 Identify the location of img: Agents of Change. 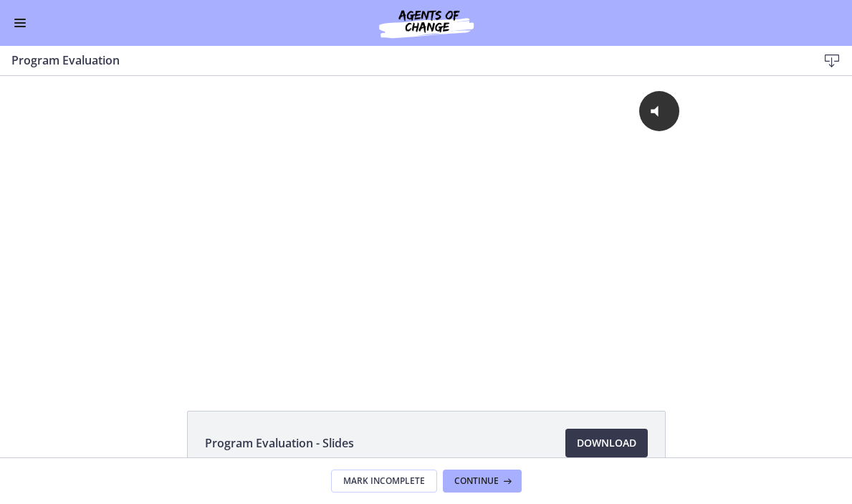
(426, 23).